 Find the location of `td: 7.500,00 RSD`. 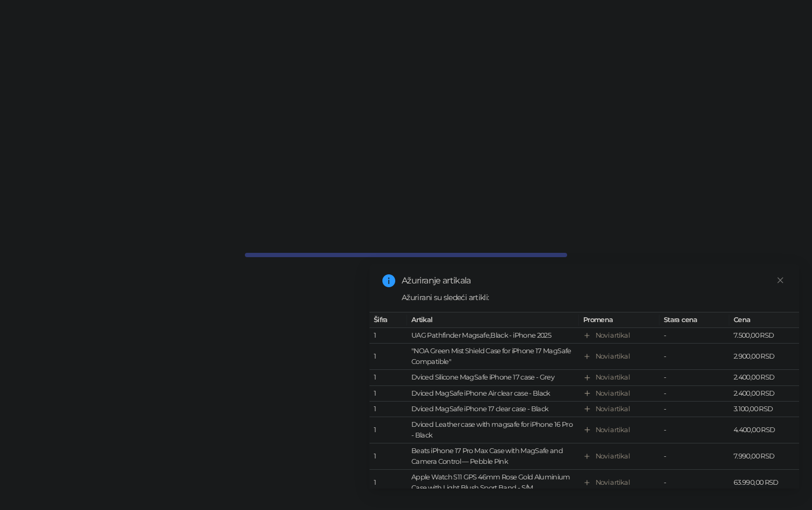

td: 7.500,00 RSD is located at coordinates (764, 335).